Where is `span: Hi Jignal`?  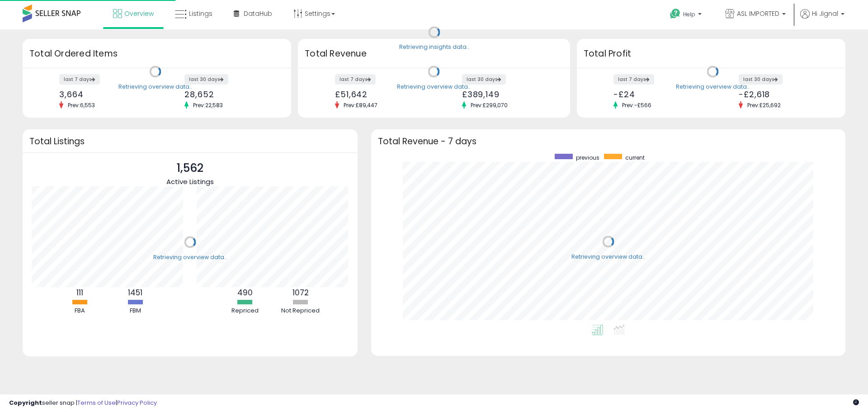
span: Hi Jignal is located at coordinates (825, 13).